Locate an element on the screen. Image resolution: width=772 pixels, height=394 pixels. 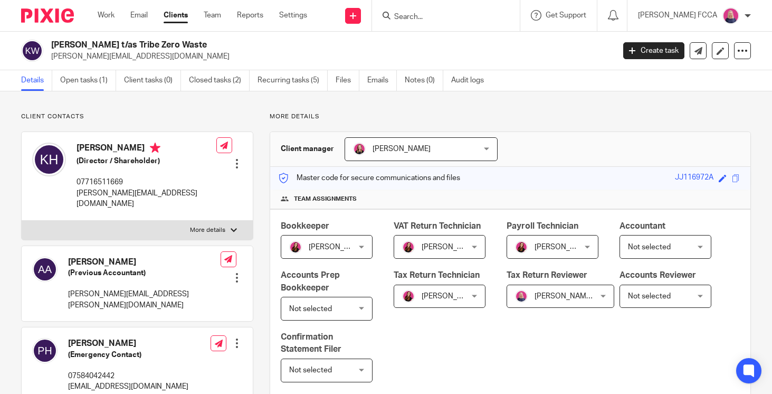
a: Work is located at coordinates (106, 15).